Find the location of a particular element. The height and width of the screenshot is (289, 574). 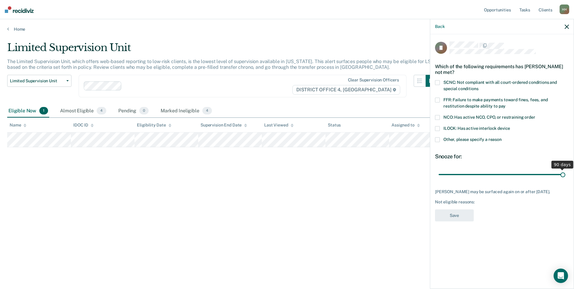

span: Limited Supervision Unit is located at coordinates (37, 81).